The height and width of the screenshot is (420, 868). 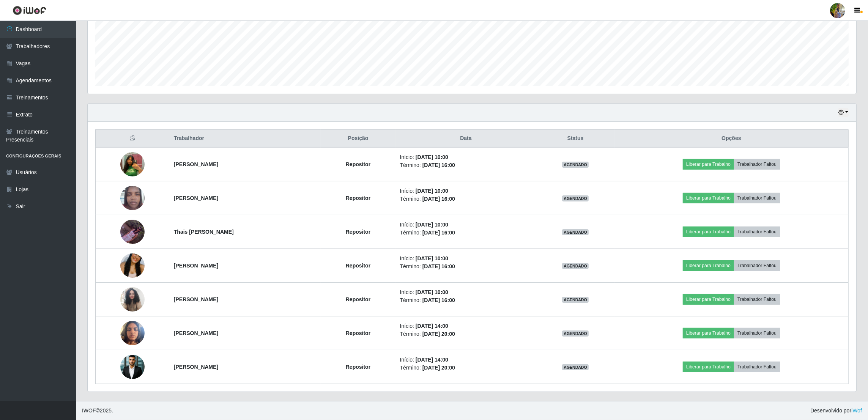 What do you see at coordinates (245, 139) in the screenshot?
I see `th: Trabalhador` at bounding box center [245, 139].